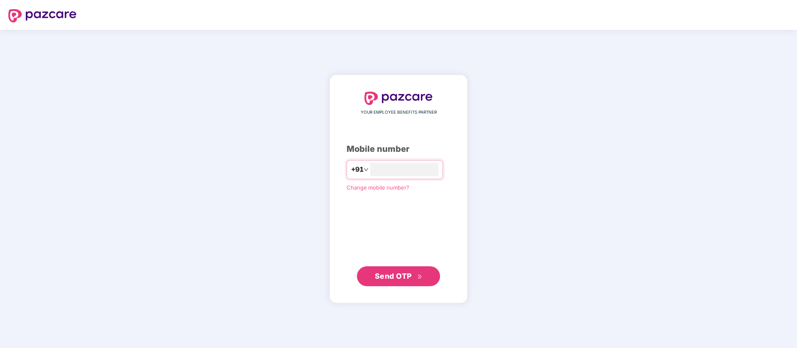 This screenshot has width=797, height=348. What do you see at coordinates (378, 188) in the screenshot?
I see `span: Change mobile number?` at bounding box center [378, 188].